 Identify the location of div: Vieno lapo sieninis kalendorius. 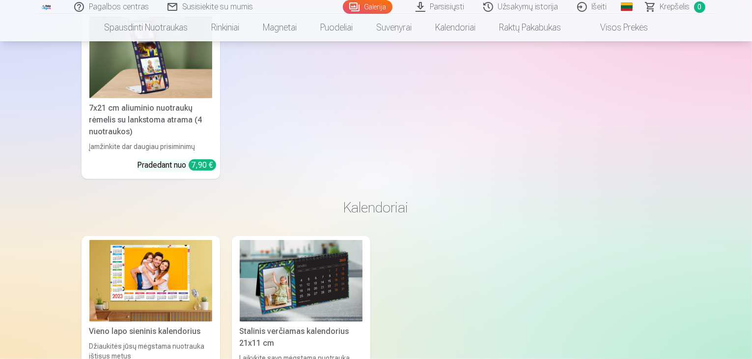
(151, 331).